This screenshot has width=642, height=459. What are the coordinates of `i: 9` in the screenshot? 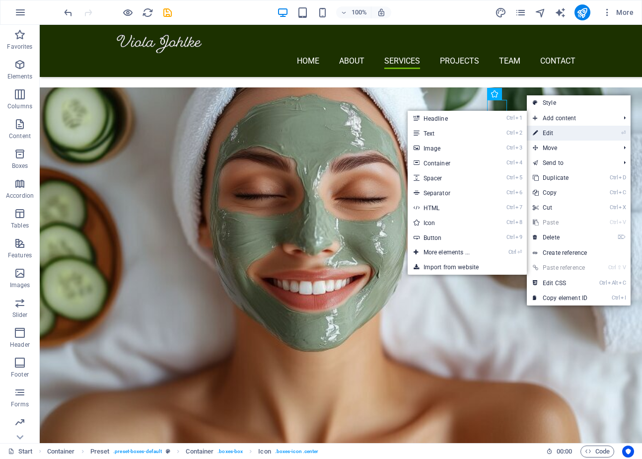 It's located at (519, 237).